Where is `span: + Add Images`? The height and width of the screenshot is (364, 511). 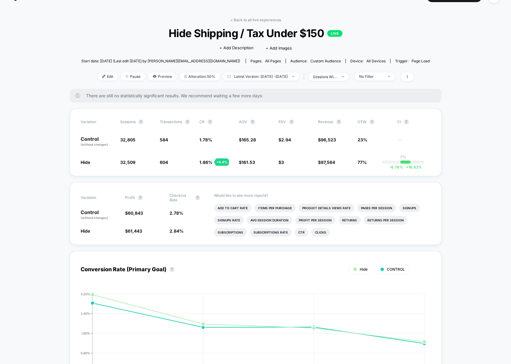
span: + Add Images is located at coordinates (279, 48).